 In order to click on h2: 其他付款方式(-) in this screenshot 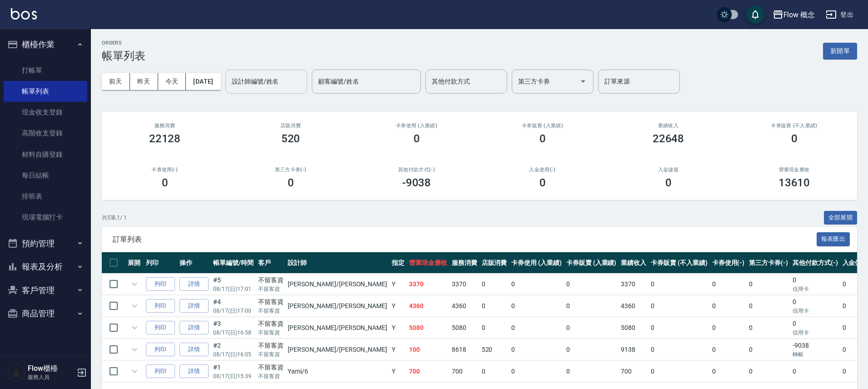, I will do `click(416, 170)`.